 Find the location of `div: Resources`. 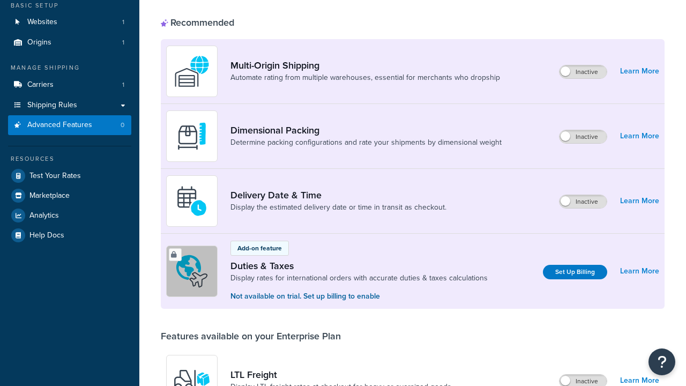

div: Resources is located at coordinates (70, 159).